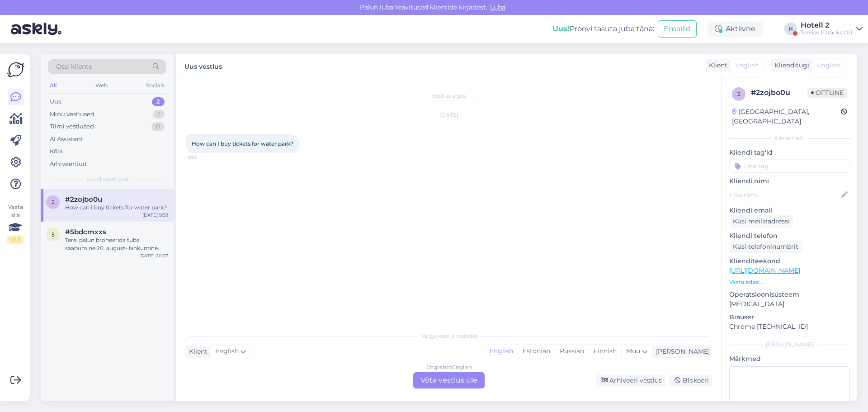 The height and width of the screenshot is (412, 868). I want to click on div: Socials, so click(155, 85).